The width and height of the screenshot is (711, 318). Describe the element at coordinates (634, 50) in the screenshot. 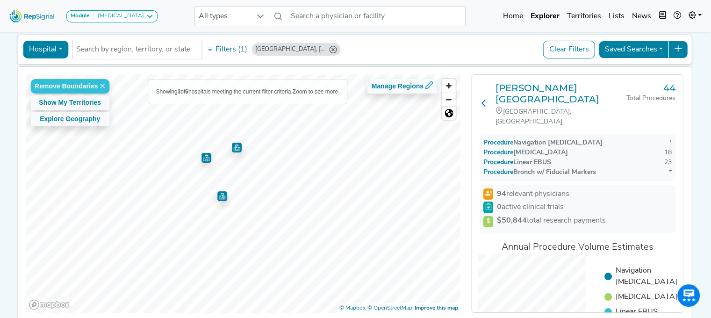

I see `button: Saved Searches` at that location.